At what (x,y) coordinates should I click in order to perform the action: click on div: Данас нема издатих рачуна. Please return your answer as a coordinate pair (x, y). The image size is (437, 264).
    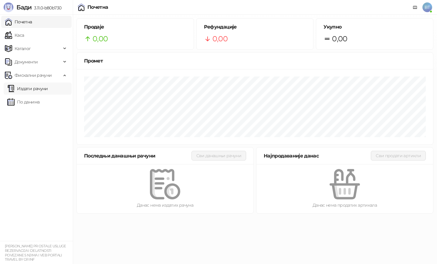
    Looking at the image, I should click on (165, 205).